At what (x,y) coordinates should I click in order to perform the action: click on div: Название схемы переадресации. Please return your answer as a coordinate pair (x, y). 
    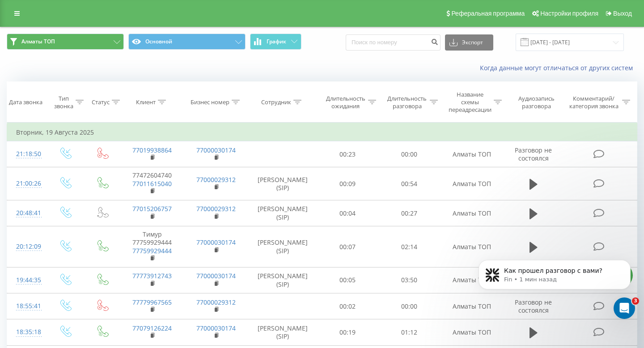
    Looking at the image, I should click on (469, 102).